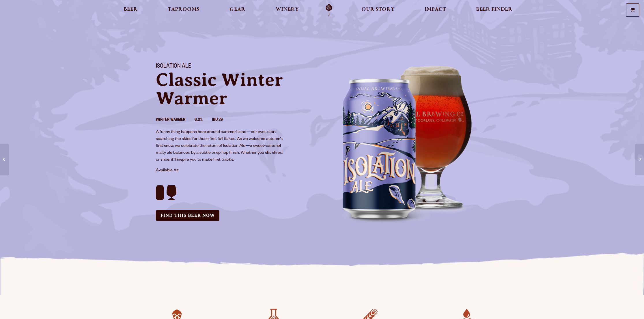 This screenshot has height=319, width=644. Describe the element at coordinates (494, 11) in the screenshot. I see `a: Beer Finder` at that location.